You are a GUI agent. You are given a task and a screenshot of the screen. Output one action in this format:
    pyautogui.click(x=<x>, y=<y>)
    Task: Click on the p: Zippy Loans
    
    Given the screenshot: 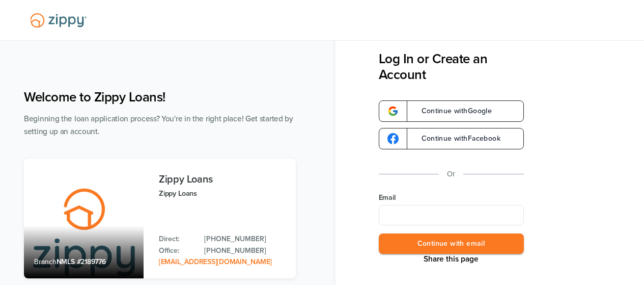 What is the action you would take?
    pyautogui.click(x=222, y=193)
    